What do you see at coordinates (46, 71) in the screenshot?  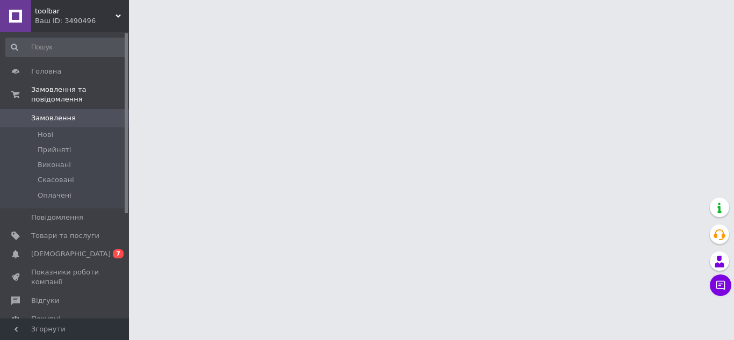 I see `span: Головна` at bounding box center [46, 71].